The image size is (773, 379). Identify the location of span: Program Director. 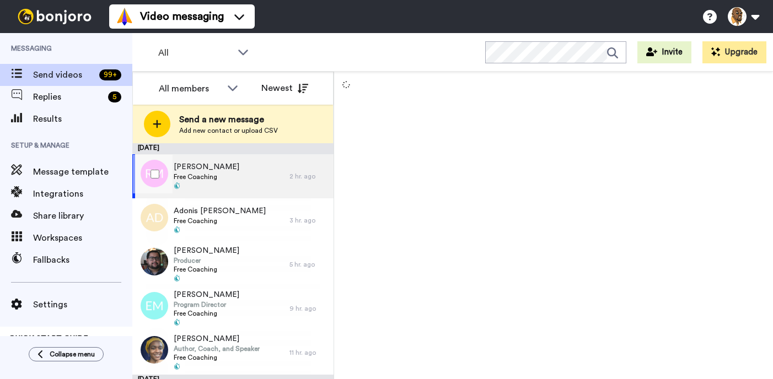
(206, 305).